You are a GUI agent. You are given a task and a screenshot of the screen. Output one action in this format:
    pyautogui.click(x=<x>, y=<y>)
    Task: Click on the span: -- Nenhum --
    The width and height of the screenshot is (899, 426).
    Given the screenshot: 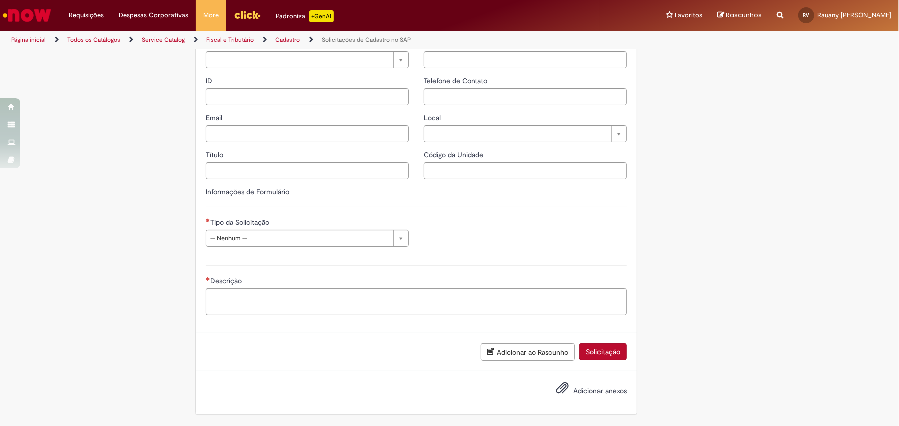 What is the action you would take?
    pyautogui.click(x=299, y=238)
    